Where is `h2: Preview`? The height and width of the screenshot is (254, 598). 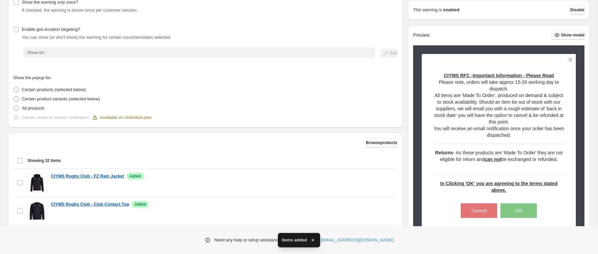 h2: Preview is located at coordinates (421, 35).